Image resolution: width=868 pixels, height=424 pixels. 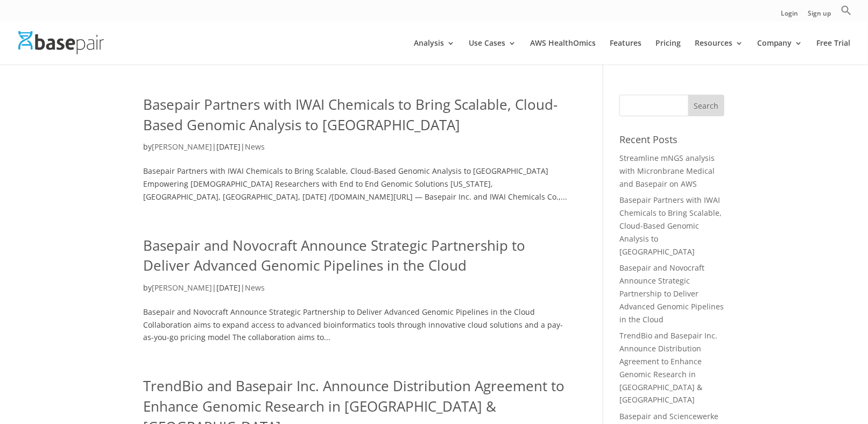 I want to click on a: Company, so click(x=780, y=52).